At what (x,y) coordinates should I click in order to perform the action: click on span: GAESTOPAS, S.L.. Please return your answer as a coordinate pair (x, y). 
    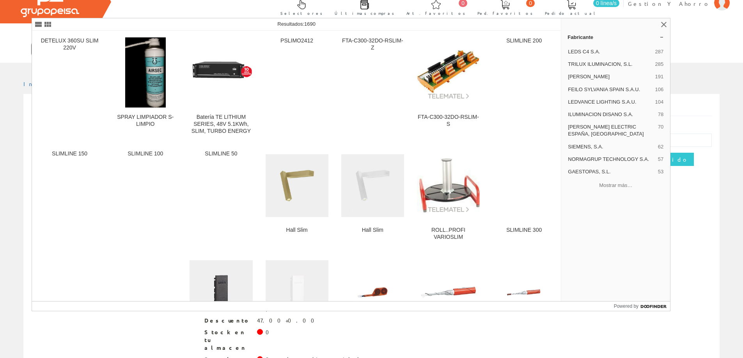
    Looking at the image, I should click on (611, 172).